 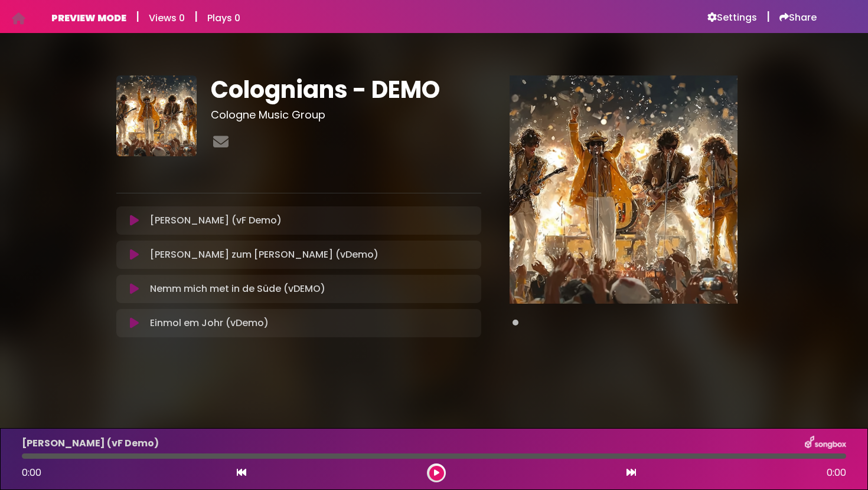 I want to click on a: Share, so click(x=798, y=18).